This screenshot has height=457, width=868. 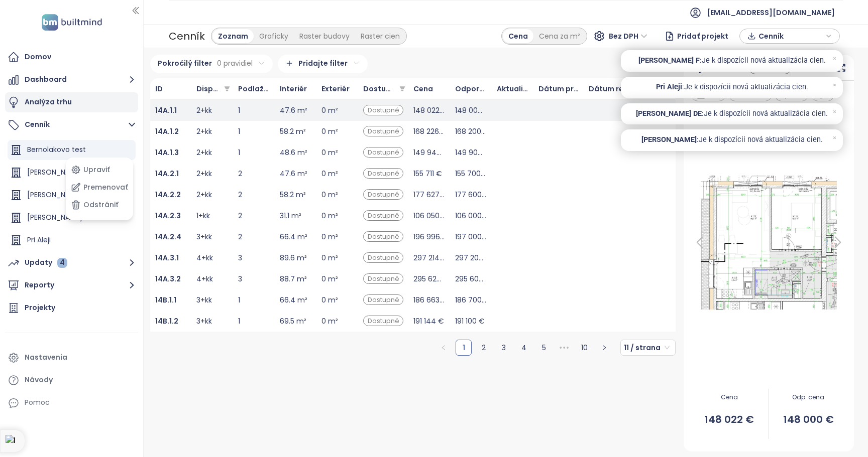 I want to click on div: Updaty, so click(x=46, y=262).